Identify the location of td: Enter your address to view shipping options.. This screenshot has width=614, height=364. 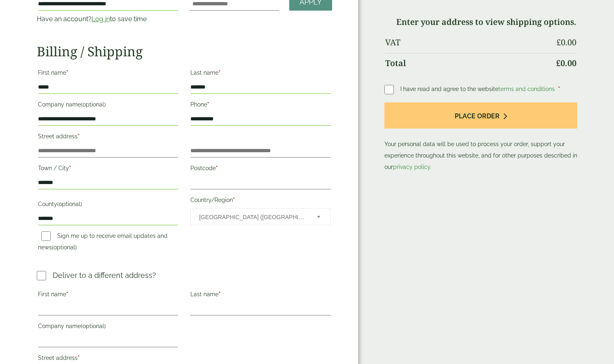
(481, 22).